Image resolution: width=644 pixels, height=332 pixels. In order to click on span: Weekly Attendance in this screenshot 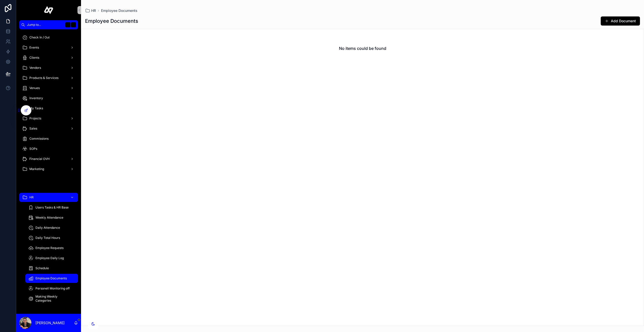, I will do `click(49, 218)`.